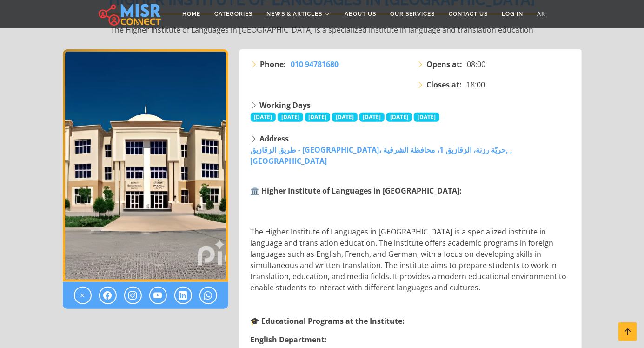 This screenshot has height=348, width=644. I want to click on a: 010 94781680, so click(315, 64).